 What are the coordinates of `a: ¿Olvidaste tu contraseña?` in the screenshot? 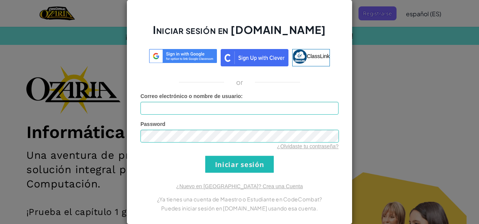 It's located at (308, 146).